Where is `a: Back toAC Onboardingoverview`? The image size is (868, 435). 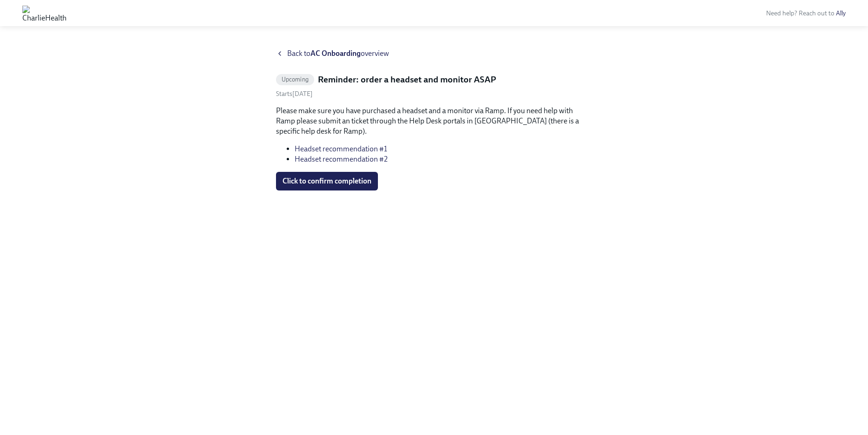
a: Back toAC Onboardingoverview is located at coordinates (434, 54).